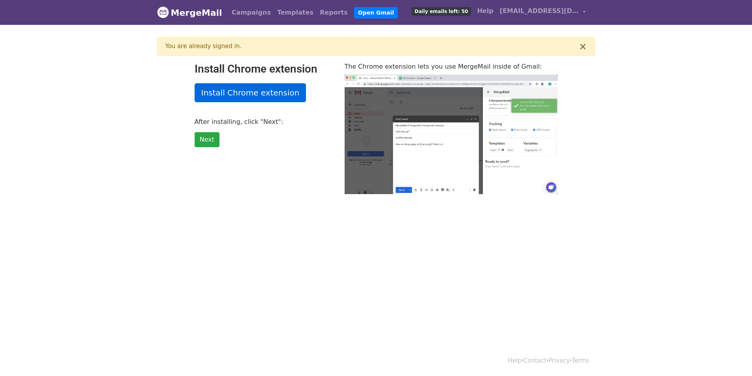 This screenshot has height=376, width=752. What do you see at coordinates (189, 13) in the screenshot?
I see `a: MergeMail` at bounding box center [189, 13].